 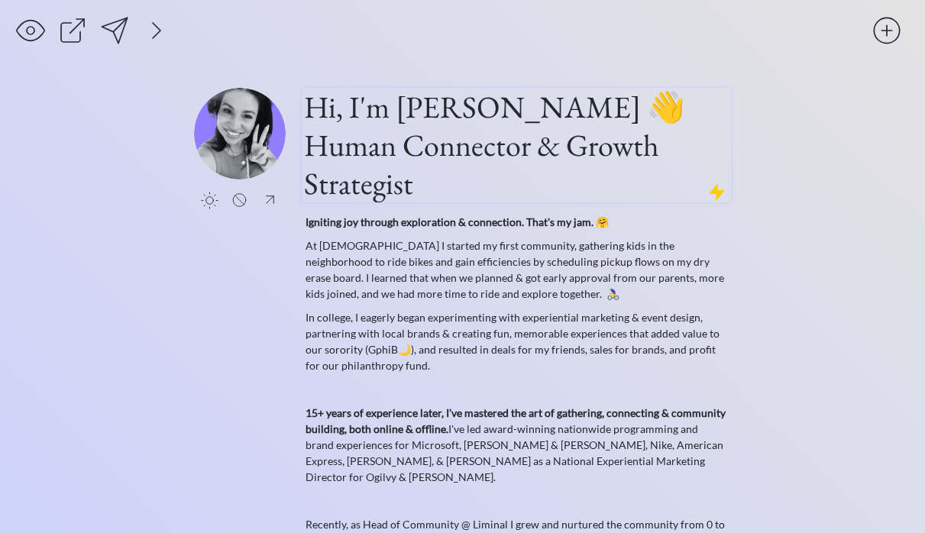 I want to click on strong: Igniting joy through exploration & connection. That's my jam. 🤗, so click(x=457, y=222).